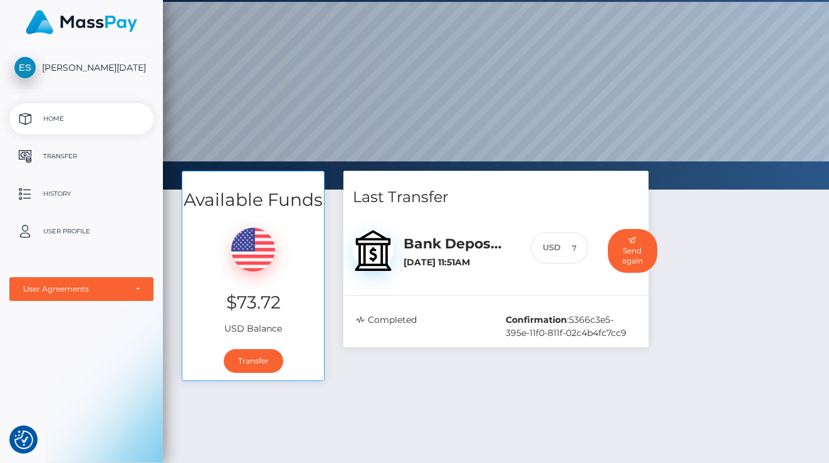 The image size is (829, 463). What do you see at coordinates (253, 250) in the screenshot?
I see `img: USD.png` at bounding box center [253, 250].